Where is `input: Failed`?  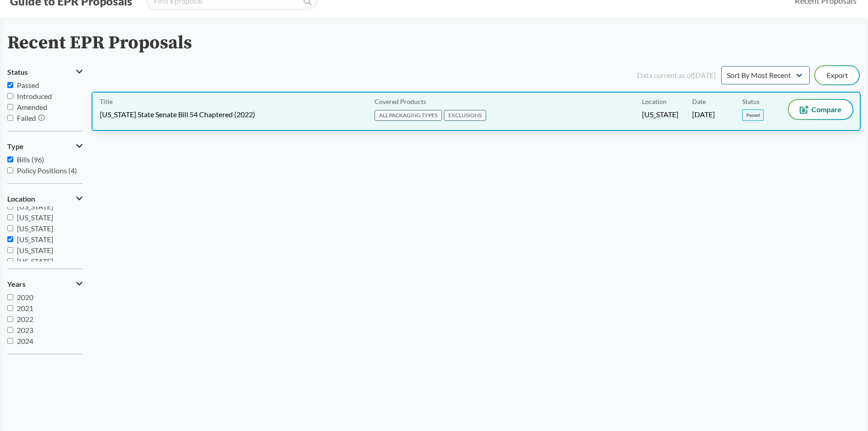
input: Failed is located at coordinates (10, 118).